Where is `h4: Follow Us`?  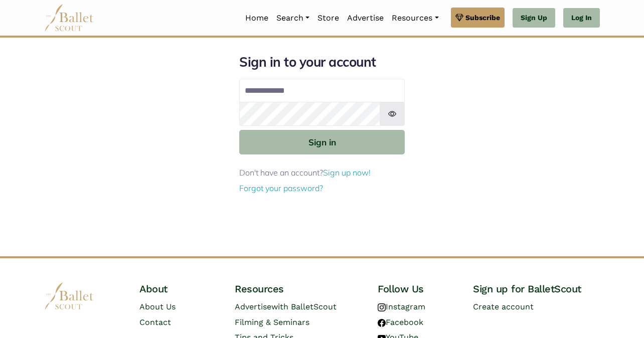
h4: Follow Us is located at coordinates (417, 289).